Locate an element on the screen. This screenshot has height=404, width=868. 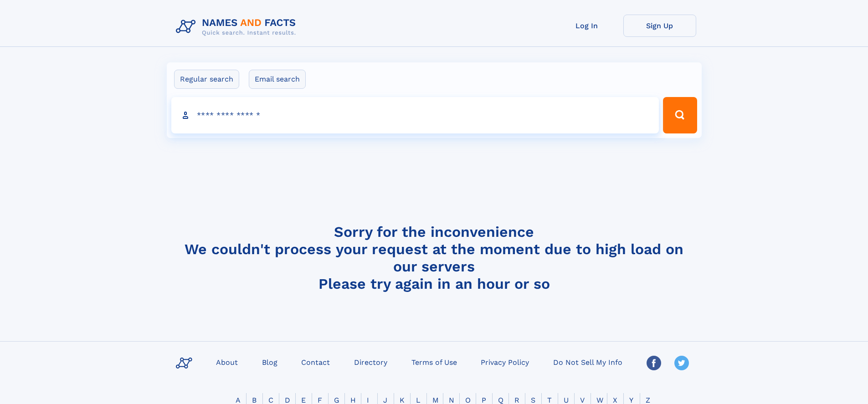
a: Directory is located at coordinates (371, 362).